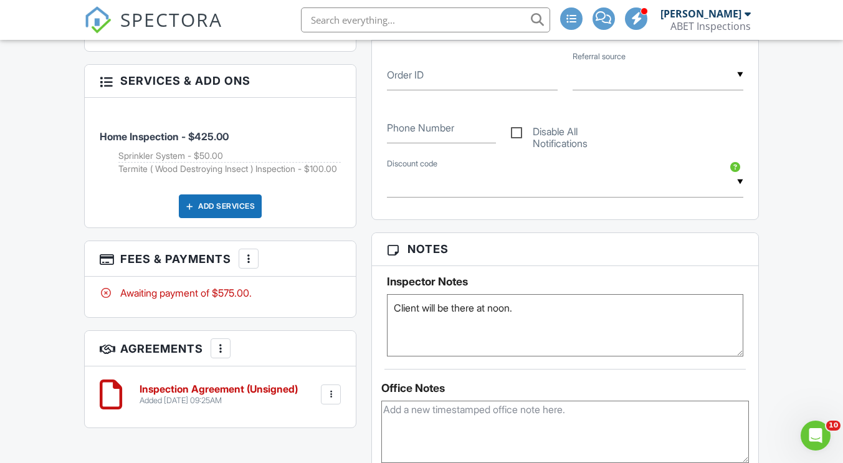 This screenshot has width=843, height=463. Describe the element at coordinates (710, 26) in the screenshot. I see `div: ABET Inspections` at that location.